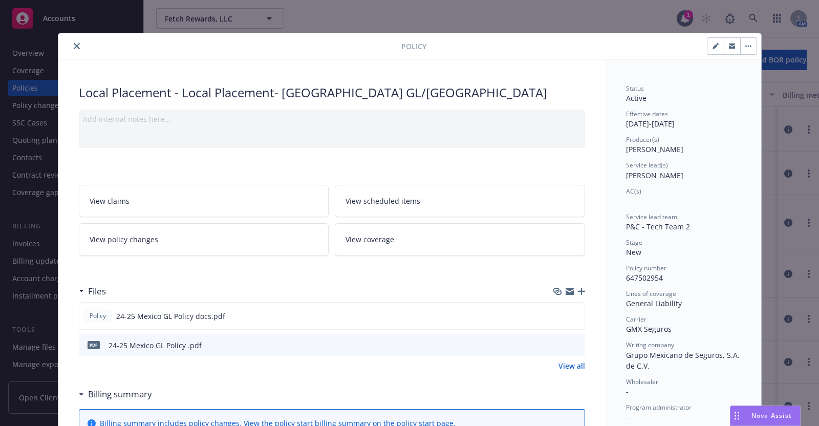  I want to click on button: Nova Assist, so click(765, 416).